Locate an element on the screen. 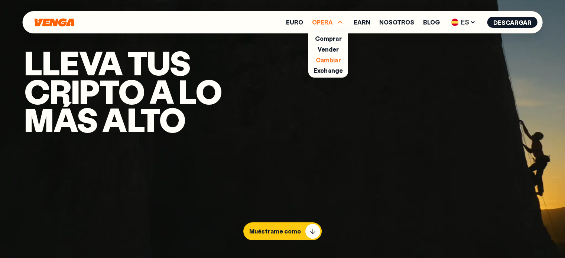  button: Muéstrame como is located at coordinates (282, 232).